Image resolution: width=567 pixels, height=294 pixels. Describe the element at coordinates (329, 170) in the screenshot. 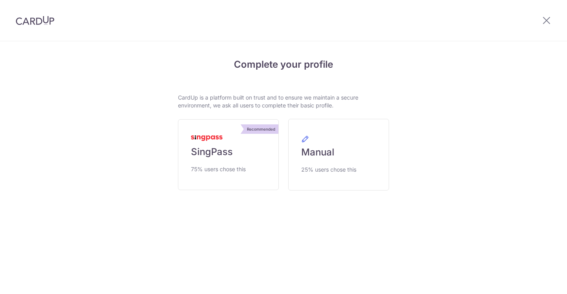

I see `span: 25% users chose this` at that location.